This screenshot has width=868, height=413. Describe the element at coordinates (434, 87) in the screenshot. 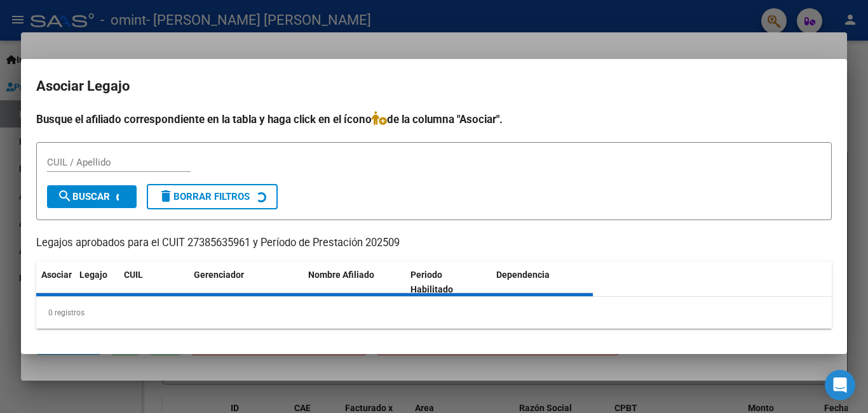

I see `h2: Asociar Legajo` at that location.